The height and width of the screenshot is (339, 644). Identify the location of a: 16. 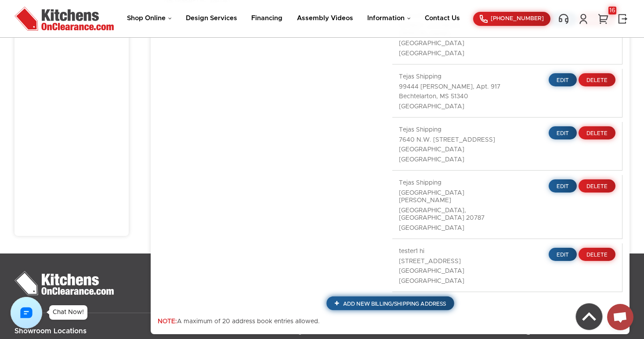
(603, 19).